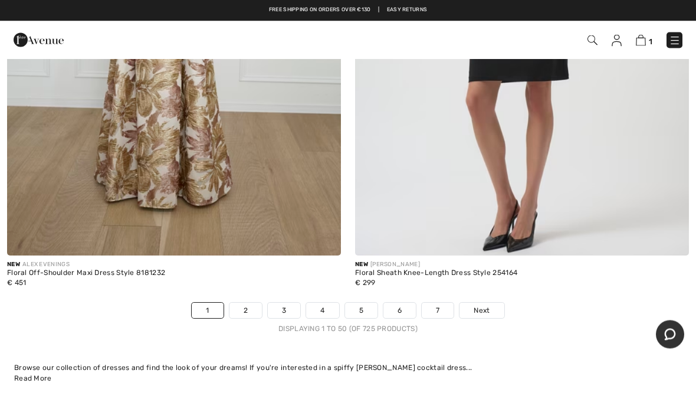 The image size is (696, 406). What do you see at coordinates (361, 311) in the screenshot?
I see `a: 5` at bounding box center [361, 311].